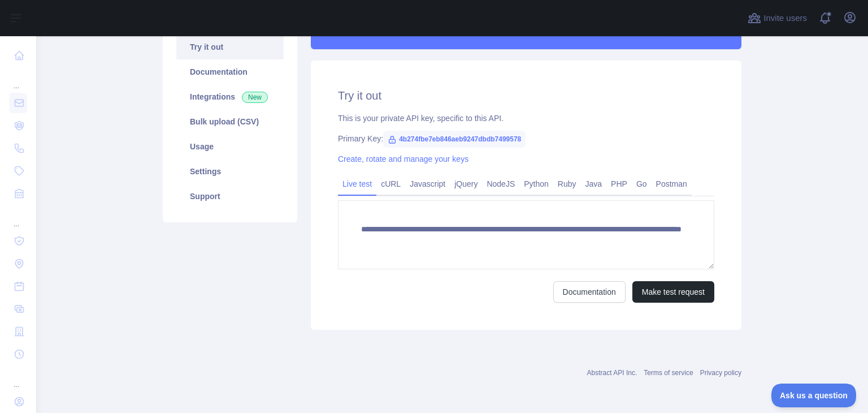  What do you see at coordinates (455, 139) in the screenshot?
I see `span: 4b274fbe7eb846aeb9247dbdb7499578` at bounding box center [455, 139].